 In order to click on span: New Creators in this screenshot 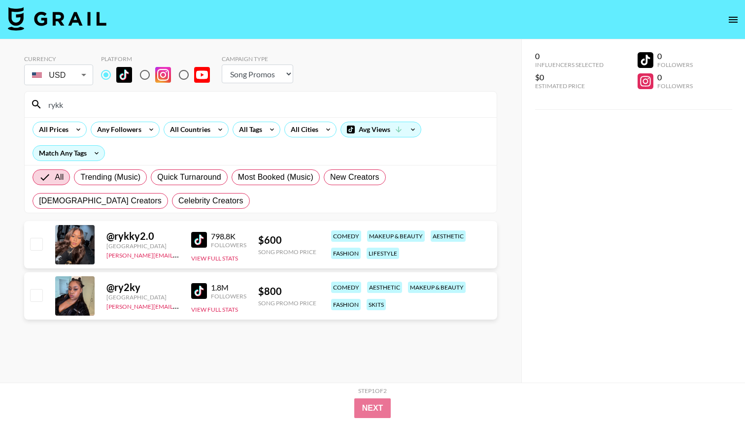, I will do `click(355, 177)`.